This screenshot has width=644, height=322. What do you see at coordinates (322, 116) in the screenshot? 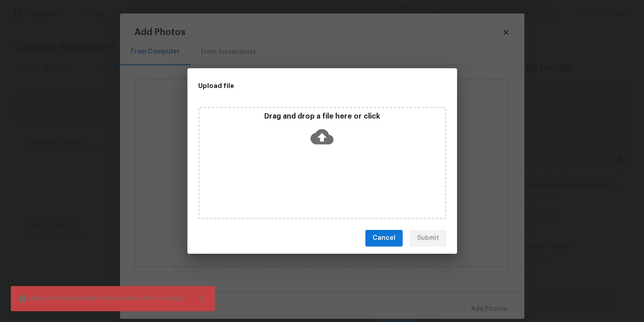
I see `p: Drag and drop a file here or click` at bounding box center [322, 116].